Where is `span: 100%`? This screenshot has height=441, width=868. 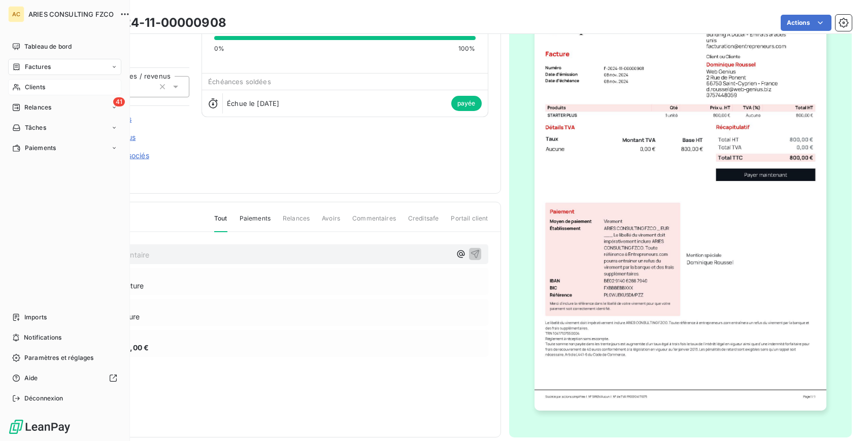
span: 100% is located at coordinates (467, 48).